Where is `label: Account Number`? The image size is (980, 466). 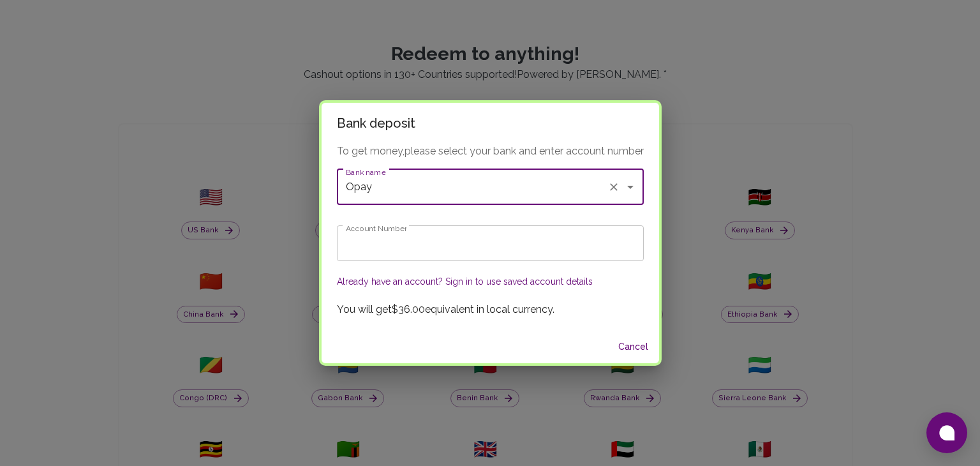
label: Account Number is located at coordinates (376, 228).